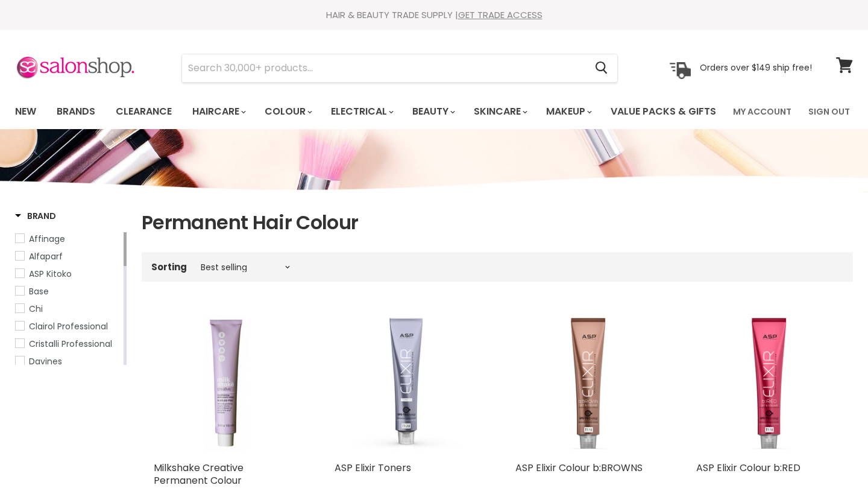 Image resolution: width=868 pixels, height=491 pixels. I want to click on span: Brand, so click(36, 216).